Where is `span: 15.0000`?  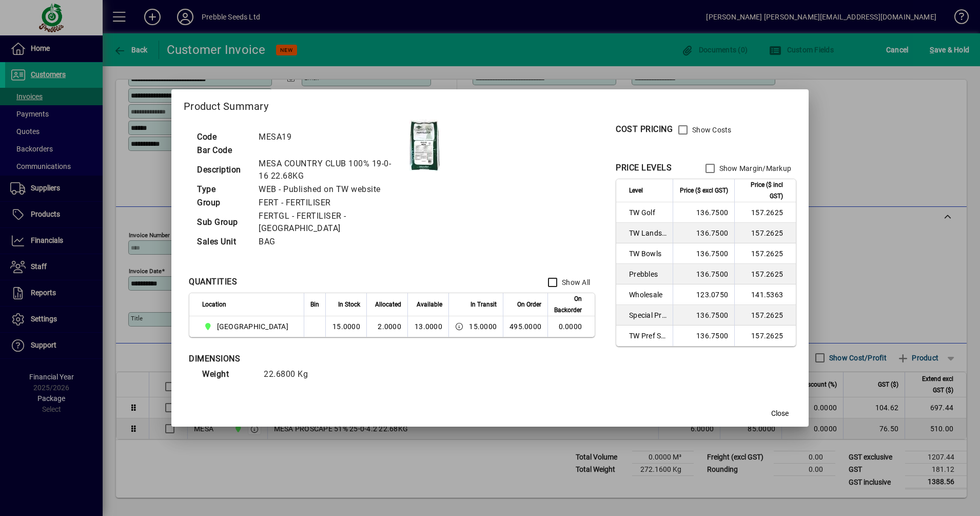
span: 15.0000 is located at coordinates (483, 327).